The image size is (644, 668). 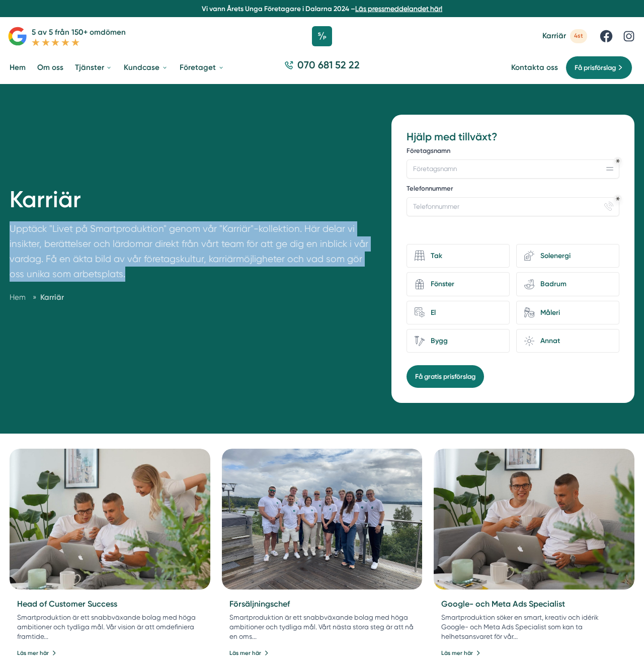 I want to click on p: 5 av 5 från 150+ omdömen, so click(x=78, y=32).